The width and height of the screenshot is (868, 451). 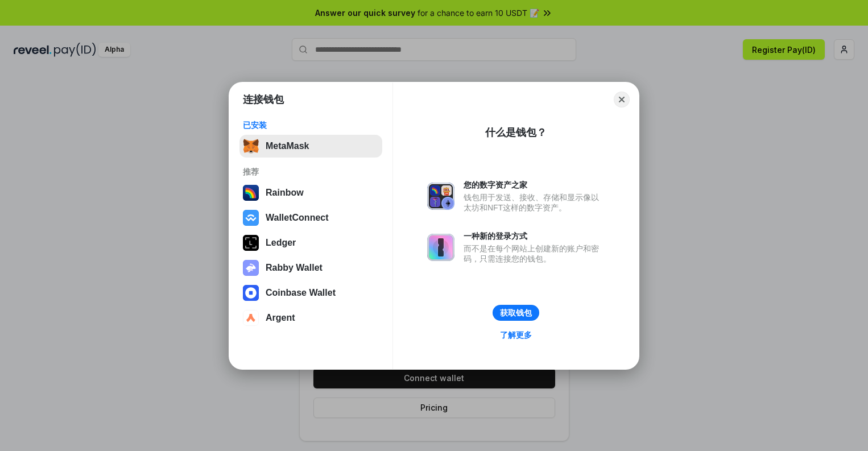 I want to click on div: 而不是在每个网站上创建新的账户和密码，只需连接您的钱包。, so click(x=534, y=254).